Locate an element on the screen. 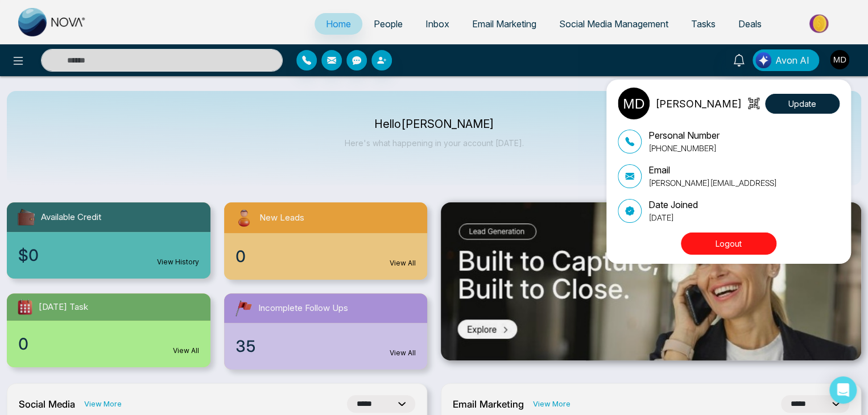 The width and height of the screenshot is (868, 415). button: Logout is located at coordinates (729, 244).